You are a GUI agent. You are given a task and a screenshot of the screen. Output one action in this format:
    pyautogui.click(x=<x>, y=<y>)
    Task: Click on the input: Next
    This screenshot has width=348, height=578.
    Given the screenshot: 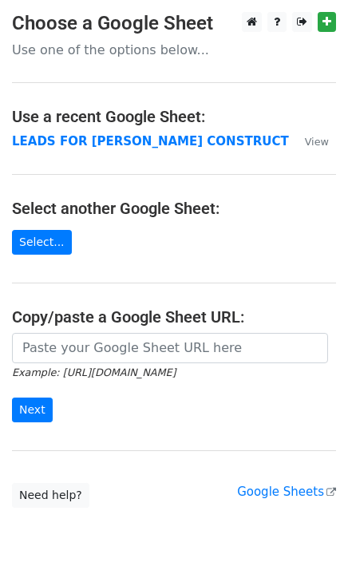 What is the action you would take?
    pyautogui.click(x=32, y=410)
    